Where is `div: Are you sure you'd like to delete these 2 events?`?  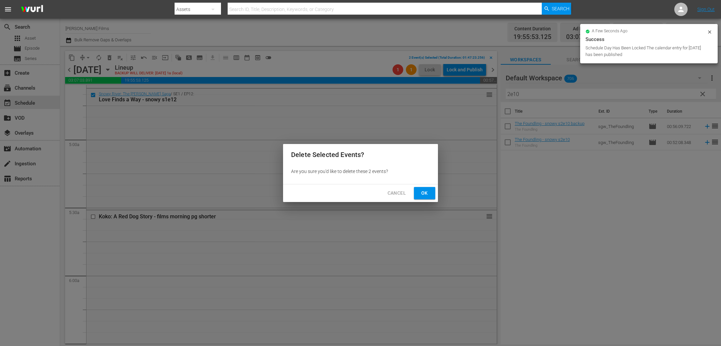
div: Are you sure you'd like to delete these 2 events? is located at coordinates (360, 172).